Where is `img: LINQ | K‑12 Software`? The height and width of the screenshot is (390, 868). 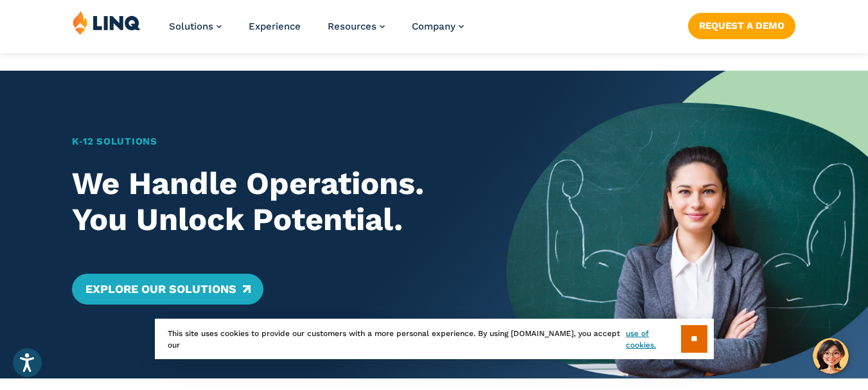 img: LINQ | K‑12 Software is located at coordinates (106, 22).